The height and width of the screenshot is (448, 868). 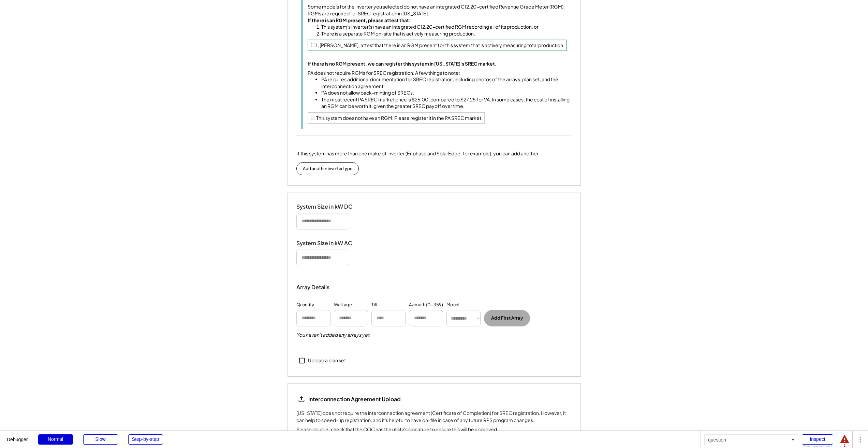 What do you see at coordinates (446, 27) in the screenshot?
I see `li: This system's inverter(s) have an integrated C12.20-certified RGM recording all of its production...` at bounding box center [446, 27].